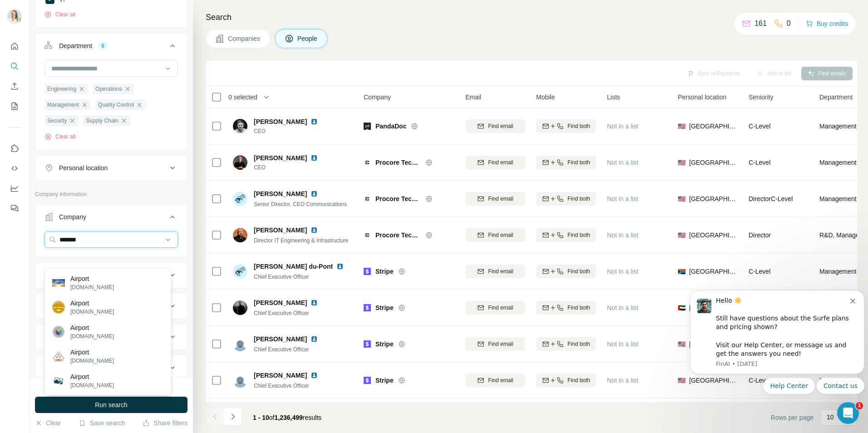  I want to click on span: Engineering, so click(61, 90).